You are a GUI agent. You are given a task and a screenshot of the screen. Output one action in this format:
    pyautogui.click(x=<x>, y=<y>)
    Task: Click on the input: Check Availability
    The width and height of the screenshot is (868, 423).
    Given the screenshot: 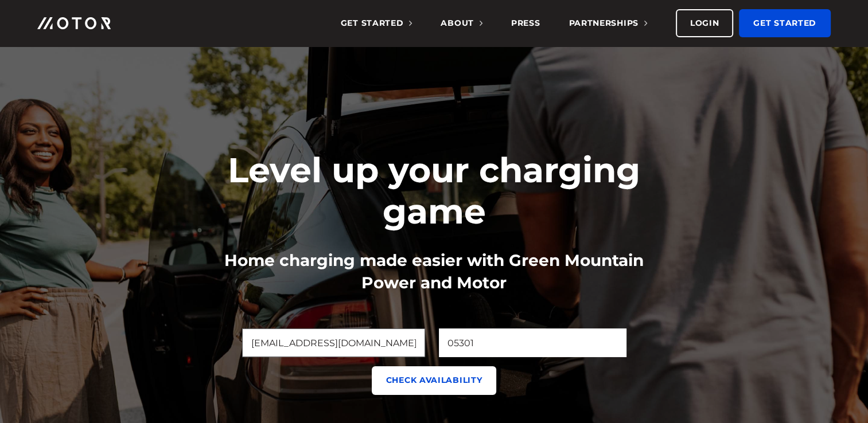 What is the action you would take?
    pyautogui.click(x=434, y=380)
    